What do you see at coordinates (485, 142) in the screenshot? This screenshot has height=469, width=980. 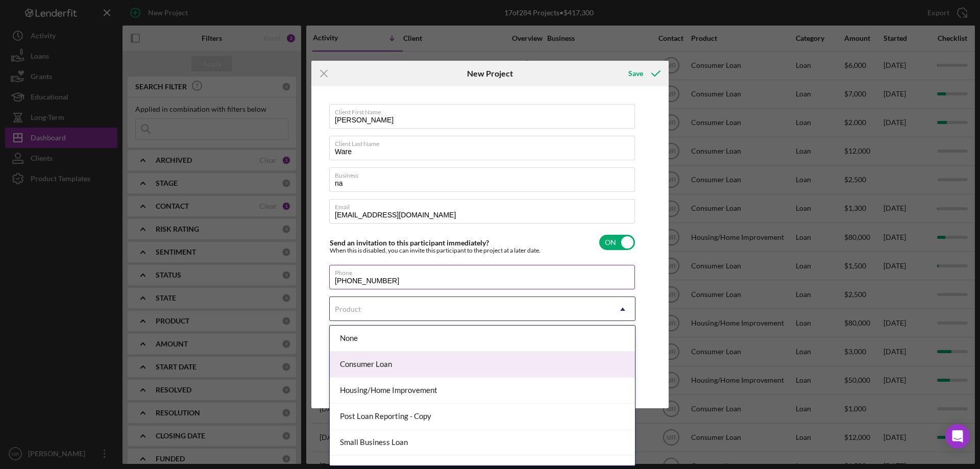 I see `label: Client Last Name` at bounding box center [485, 142].